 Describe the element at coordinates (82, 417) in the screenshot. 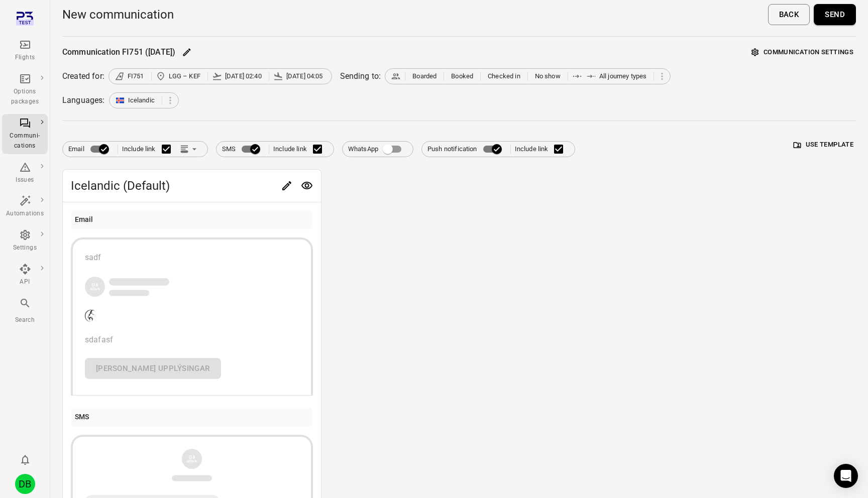

I see `div: SMS` at that location.